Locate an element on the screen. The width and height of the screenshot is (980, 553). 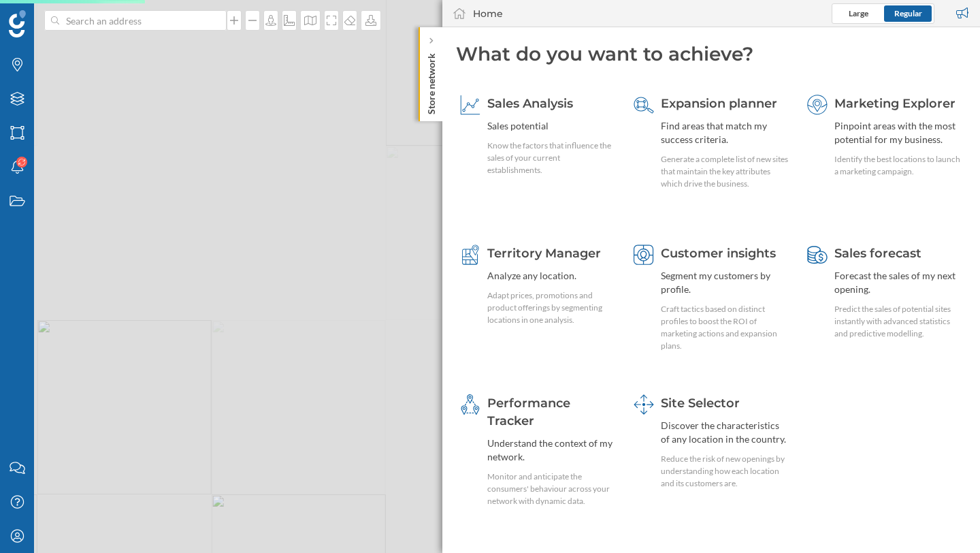
img: dashboards-manager.svg is located at coordinates (644, 405).